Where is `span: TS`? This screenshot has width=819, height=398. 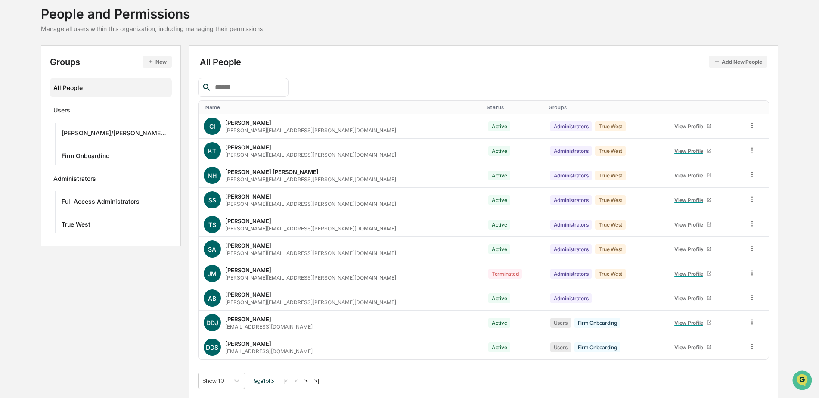 span: TS is located at coordinates (212, 224).